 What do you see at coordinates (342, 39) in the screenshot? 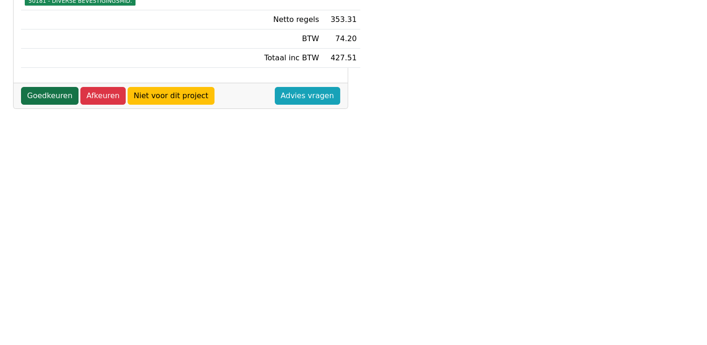
I see `td: 74.20` at bounding box center [342, 39].